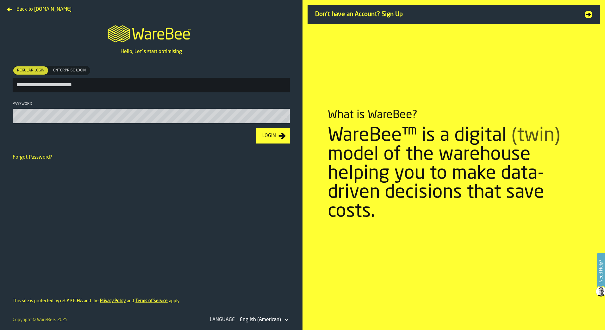 The width and height of the screenshot is (605, 330). What do you see at coordinates (31, 71) in the screenshot?
I see `span: Regular Login` at bounding box center [31, 71].